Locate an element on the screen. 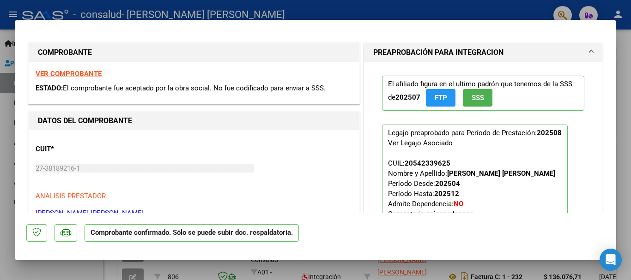 This screenshot has height=280, width=631. strong: 202512 is located at coordinates (447, 194).